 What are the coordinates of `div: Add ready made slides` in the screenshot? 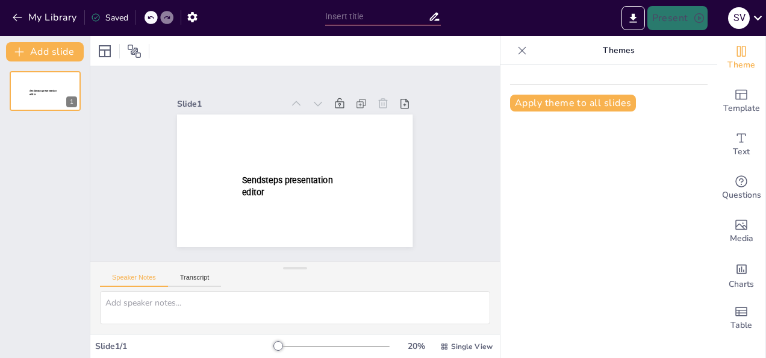 It's located at (742, 101).